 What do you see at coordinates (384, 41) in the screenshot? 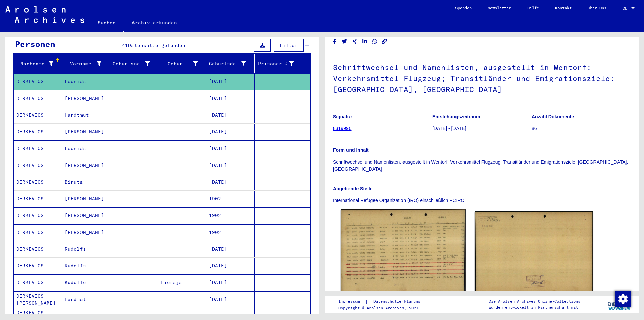
I see `button: Copy link` at bounding box center [384, 41].